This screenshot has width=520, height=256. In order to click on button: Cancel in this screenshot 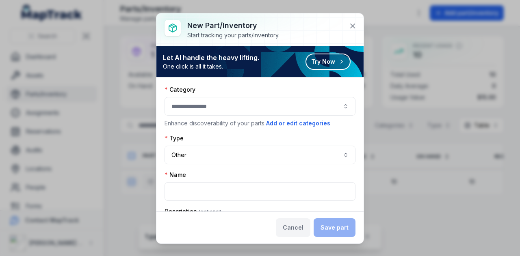, I will do `click(293, 228)`.